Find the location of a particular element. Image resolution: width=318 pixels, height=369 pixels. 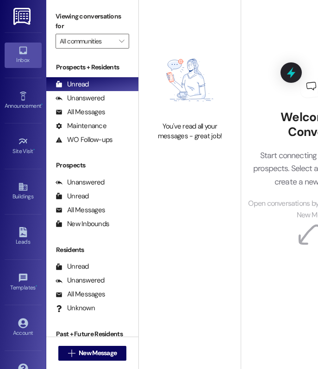

a: Leads is located at coordinates (23, 237).